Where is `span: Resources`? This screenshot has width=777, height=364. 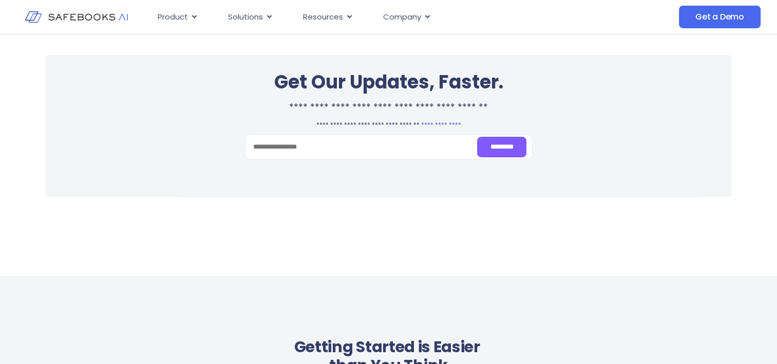 span: Resources is located at coordinates (323, 17).